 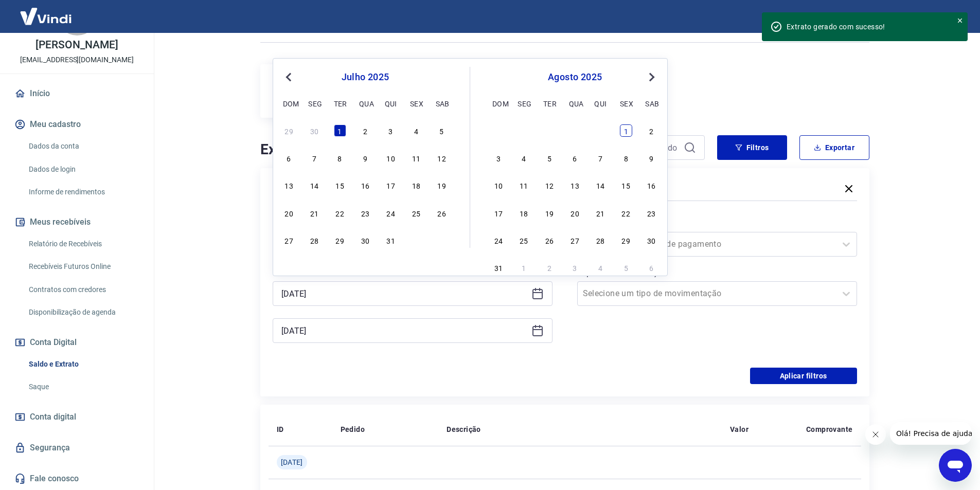 What do you see at coordinates (524, 158) in the screenshot?
I see `div: Choose segunda-feira, 4 de agosto de 2025` at bounding box center [524, 158].